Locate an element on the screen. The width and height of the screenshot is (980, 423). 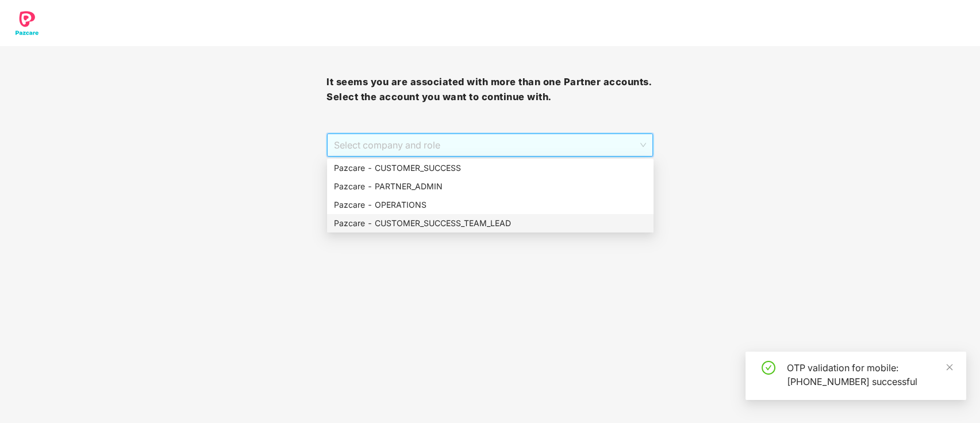
div: Pazcare - CUSTOMER_SUCCESS_TEAM_LEAD is located at coordinates (490, 223).